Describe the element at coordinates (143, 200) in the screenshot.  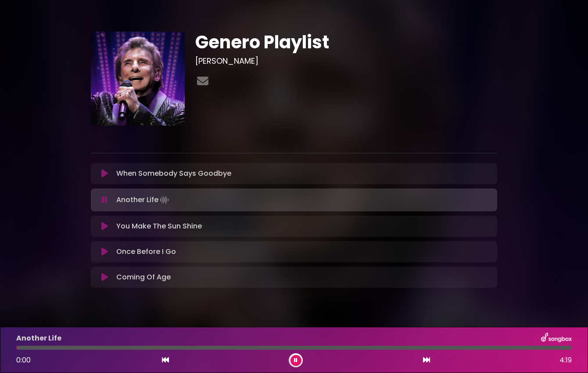
I see `p: Another Life` at that location.